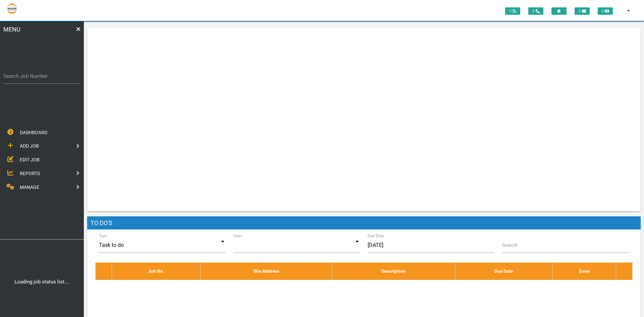  What do you see at coordinates (503, 271) in the screenshot?
I see `th: Due Date` at bounding box center [503, 271].